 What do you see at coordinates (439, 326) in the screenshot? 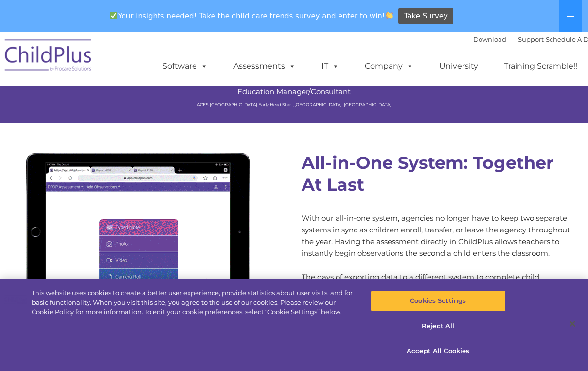
I see `button: Reject All` at bounding box center [439, 326].